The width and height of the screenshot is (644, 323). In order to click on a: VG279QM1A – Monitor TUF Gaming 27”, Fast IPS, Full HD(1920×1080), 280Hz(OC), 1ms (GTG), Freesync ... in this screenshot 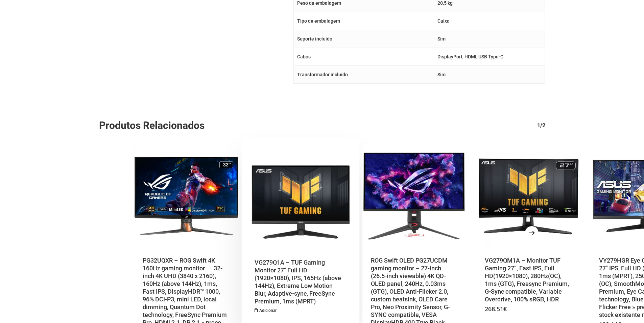, I will do `click(528, 280)`.